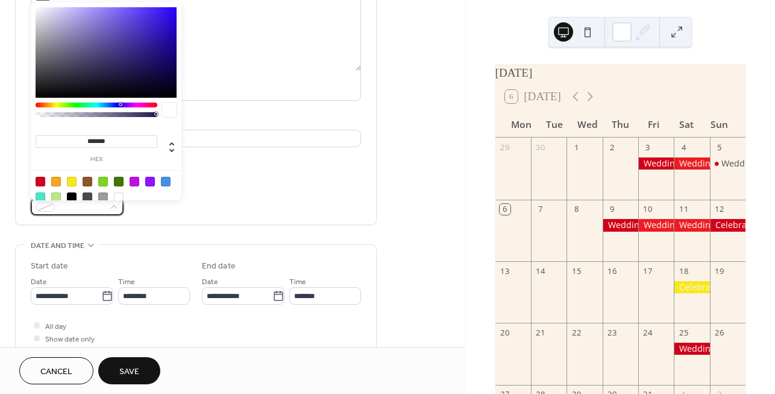  I want to click on div: 13, so click(505, 271).